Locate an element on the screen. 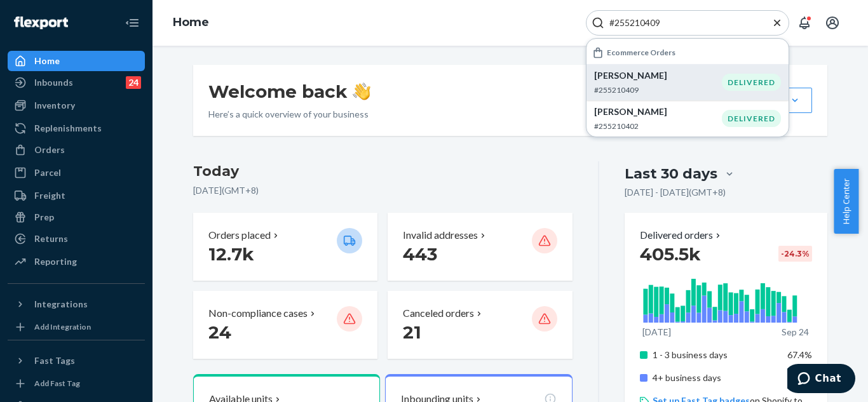 The height and width of the screenshot is (402, 868). div: Prep is located at coordinates (44, 217).